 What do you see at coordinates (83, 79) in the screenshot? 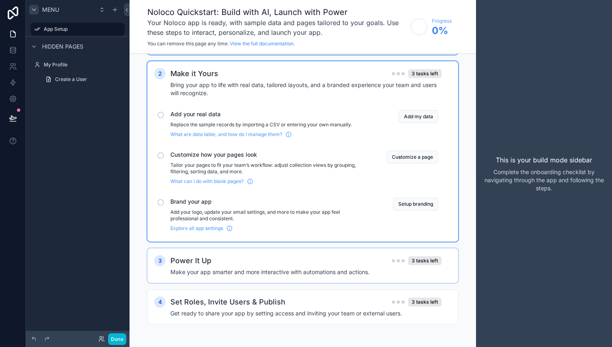
I see `a: Create a User` at bounding box center [83, 79].